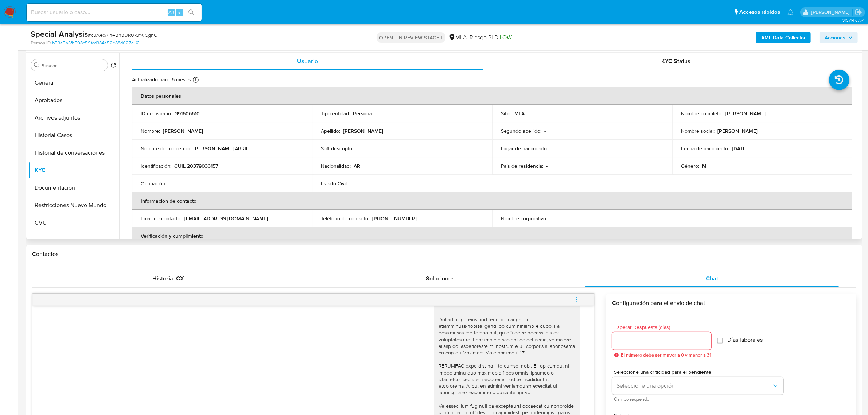  What do you see at coordinates (171, 12) in the screenshot?
I see `span: Alt` at bounding box center [171, 12].